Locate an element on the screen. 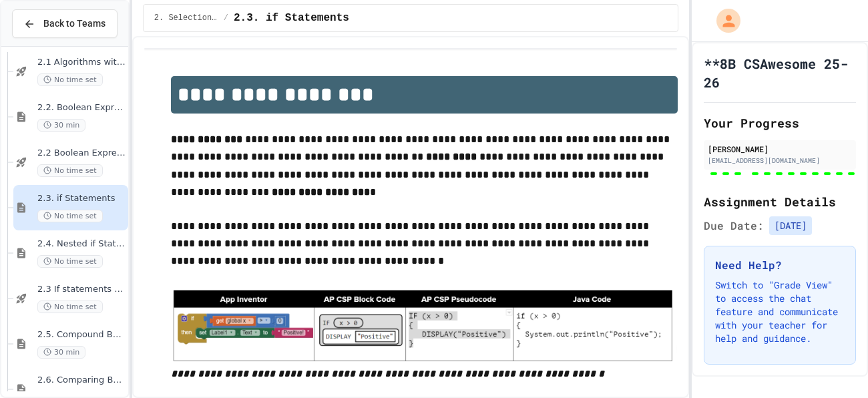  div: My Account is located at coordinates (724, 21).